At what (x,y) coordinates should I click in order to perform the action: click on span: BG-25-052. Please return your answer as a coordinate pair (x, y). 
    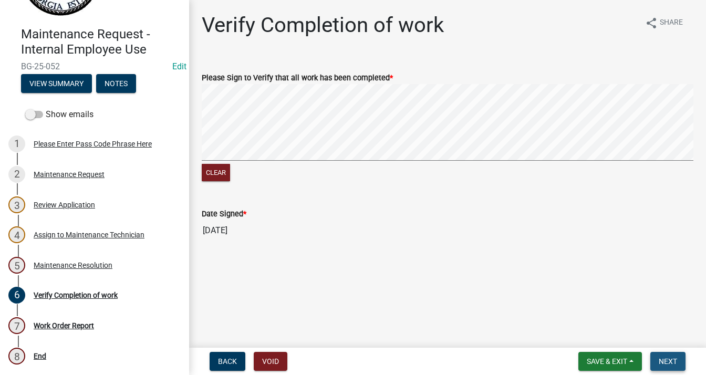
    Looking at the image, I should click on (95, 66).